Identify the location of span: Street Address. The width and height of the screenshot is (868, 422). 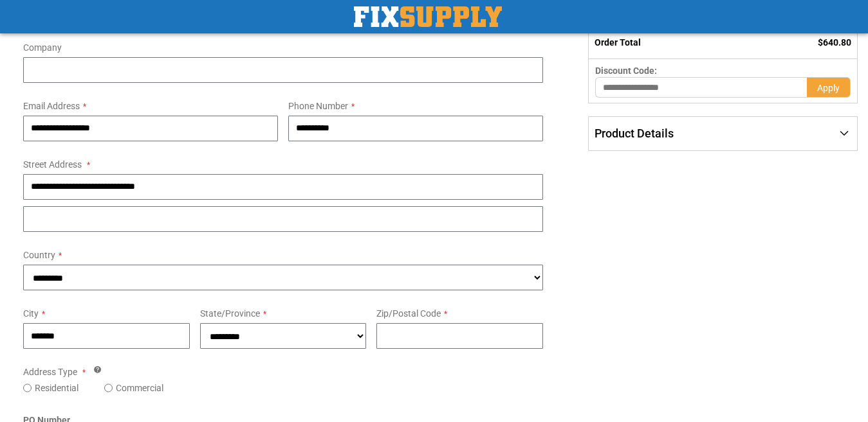
(52, 165).